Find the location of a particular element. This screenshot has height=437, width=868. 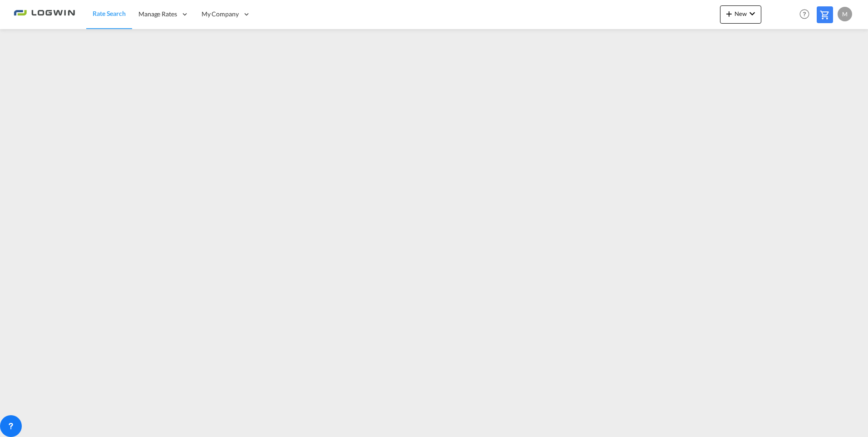

span: Help is located at coordinates (805, 14).